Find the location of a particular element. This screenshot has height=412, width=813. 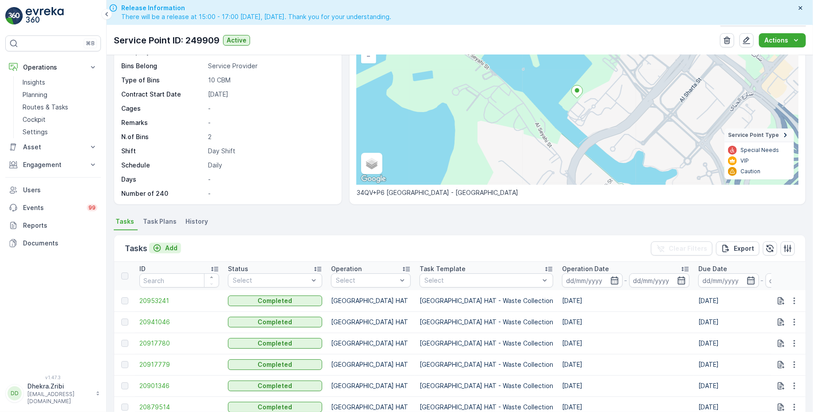

p: Routes & Tasks is located at coordinates (45, 107).